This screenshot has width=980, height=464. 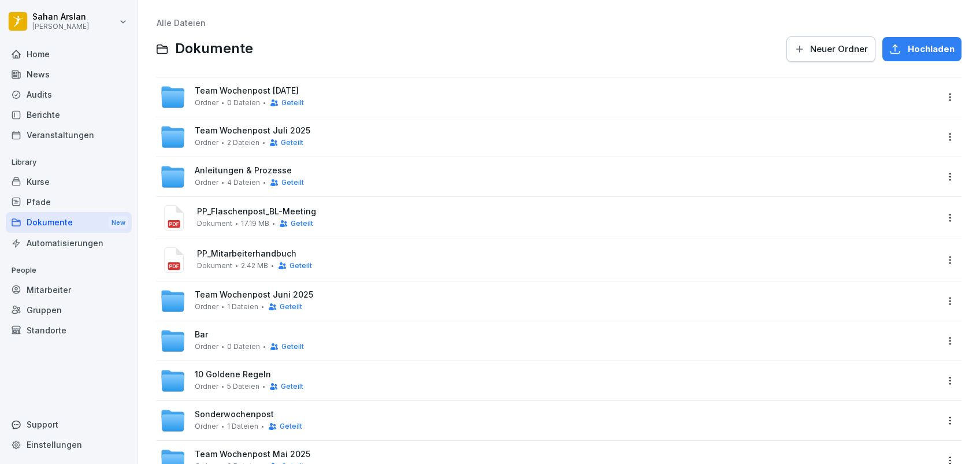 I want to click on a: DokumenteNew, so click(x=69, y=222).